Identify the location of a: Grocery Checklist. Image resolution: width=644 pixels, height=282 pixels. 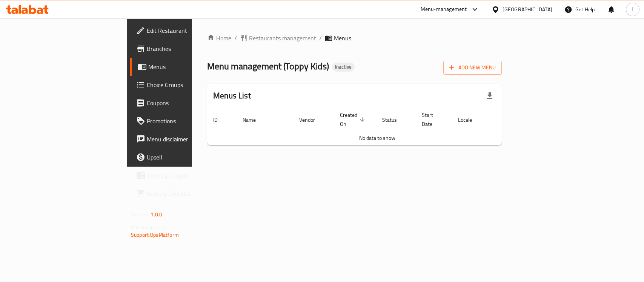
(182, 193).